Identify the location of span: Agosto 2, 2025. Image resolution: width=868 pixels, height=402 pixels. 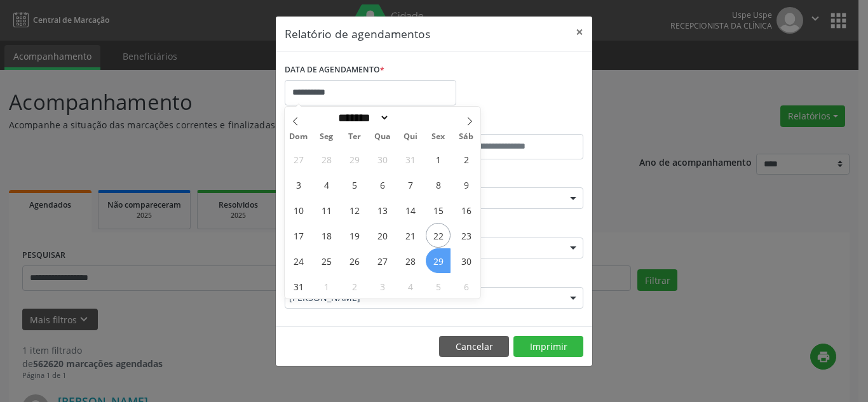
(466, 159).